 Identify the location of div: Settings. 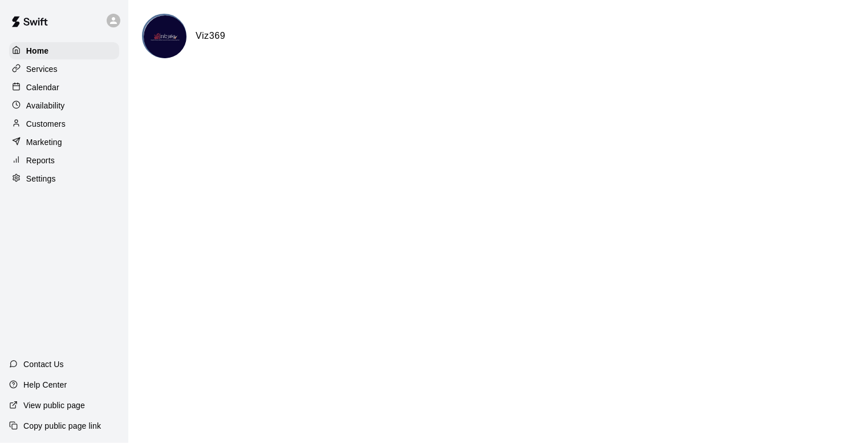
(64, 179).